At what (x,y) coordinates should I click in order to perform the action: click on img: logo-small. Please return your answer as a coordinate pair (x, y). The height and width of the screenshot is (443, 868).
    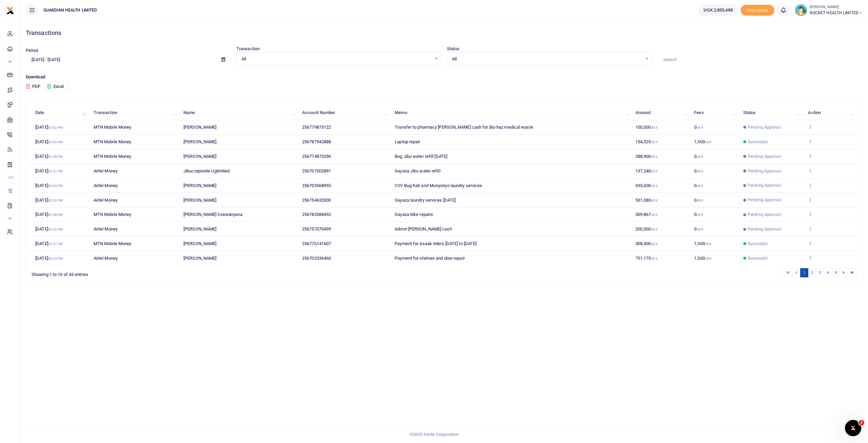
    Looking at the image, I should click on (10, 11).